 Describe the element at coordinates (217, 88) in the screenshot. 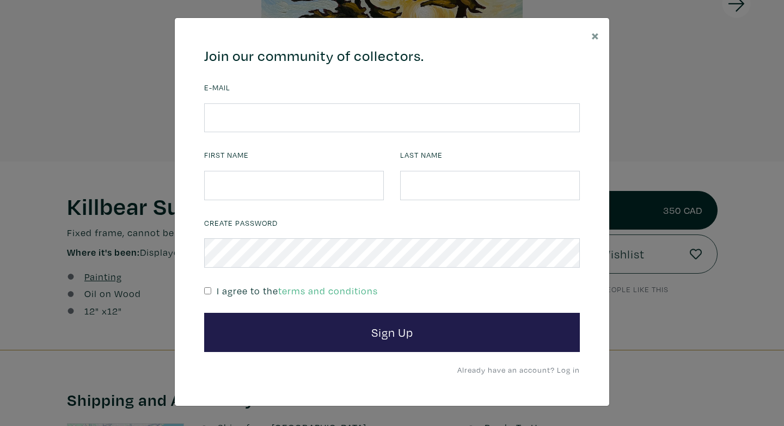

I see `label: E-mail` at that location.